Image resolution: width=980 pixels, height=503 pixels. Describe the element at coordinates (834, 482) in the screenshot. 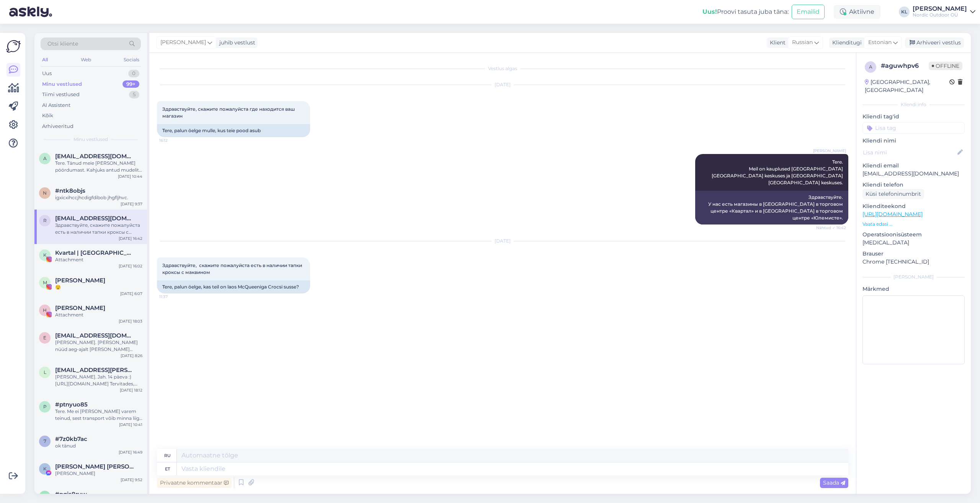

I see `span: Saada` at that location.